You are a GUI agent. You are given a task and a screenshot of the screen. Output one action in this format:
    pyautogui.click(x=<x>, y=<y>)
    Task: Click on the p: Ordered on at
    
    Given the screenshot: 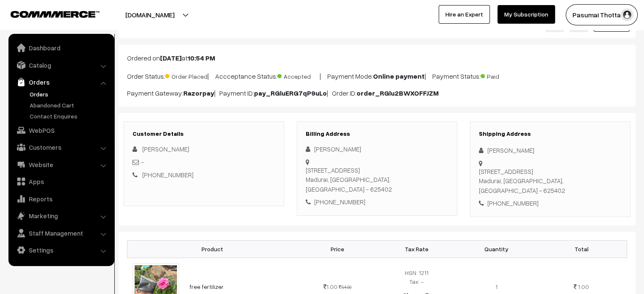 What is the action you would take?
    pyautogui.click(x=377, y=58)
    